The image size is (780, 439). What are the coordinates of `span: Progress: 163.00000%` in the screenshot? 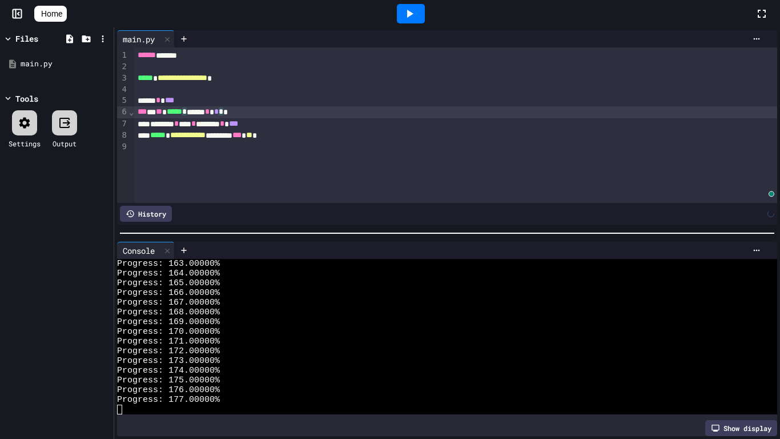 It's located at (169, 263).